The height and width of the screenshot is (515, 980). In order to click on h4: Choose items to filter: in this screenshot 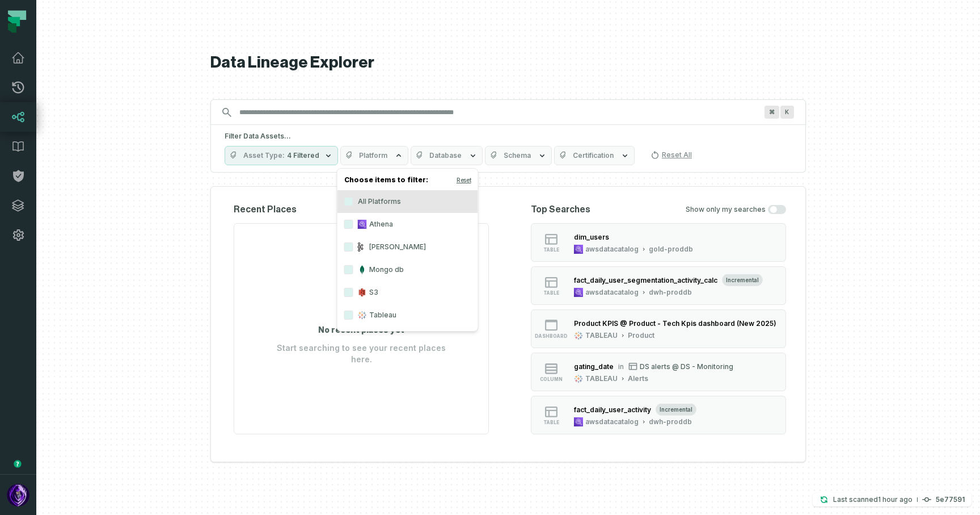, I will do `click(407, 182)`.